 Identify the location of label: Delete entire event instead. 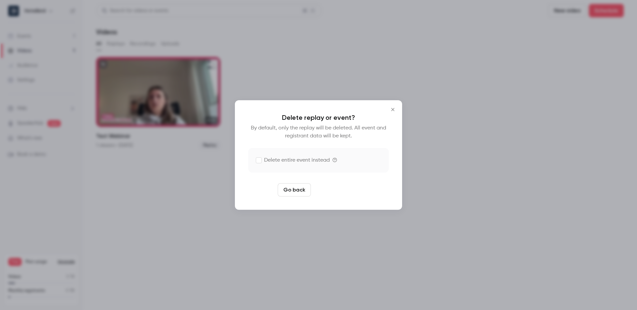
(293, 160).